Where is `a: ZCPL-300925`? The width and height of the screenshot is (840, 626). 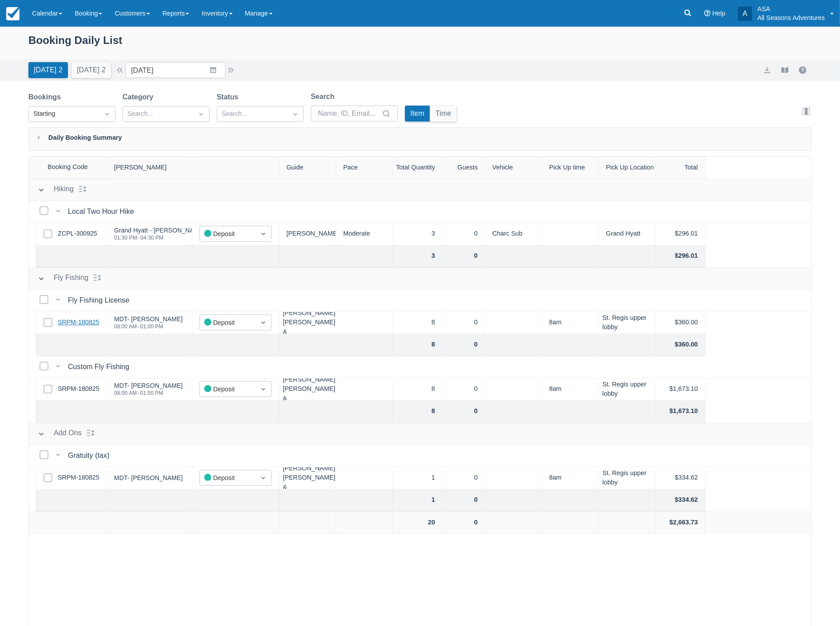 a: ZCPL-300925 is located at coordinates (78, 234).